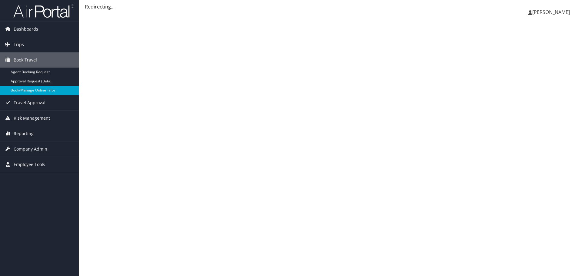 This screenshot has height=276, width=582. Describe the element at coordinates (32, 118) in the screenshot. I see `span: Risk Management` at that location.